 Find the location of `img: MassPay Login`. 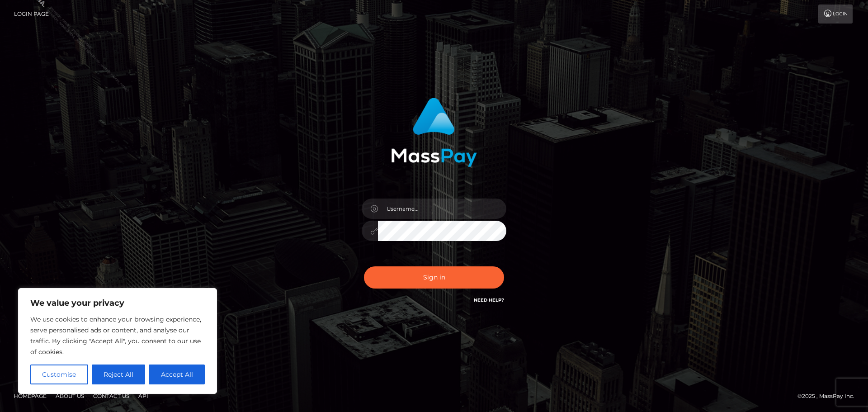

img: MassPay Login is located at coordinates (434, 132).